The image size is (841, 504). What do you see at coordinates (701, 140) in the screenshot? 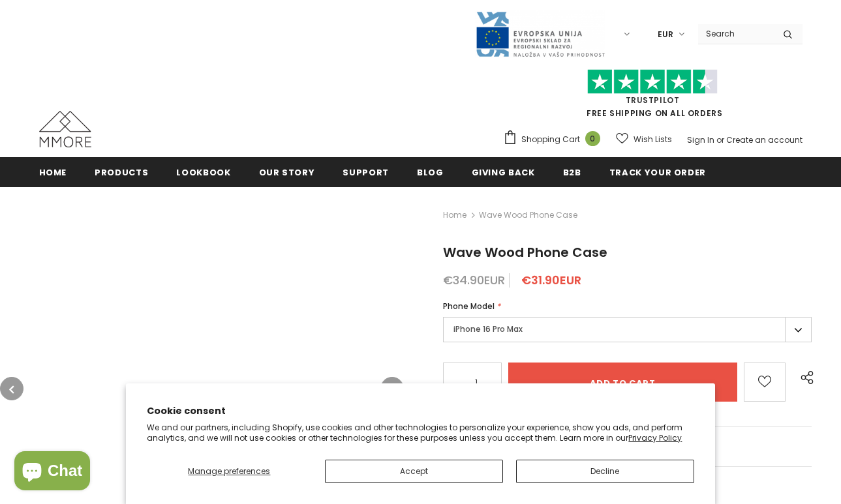
I see `a: Sign In` at bounding box center [701, 140].